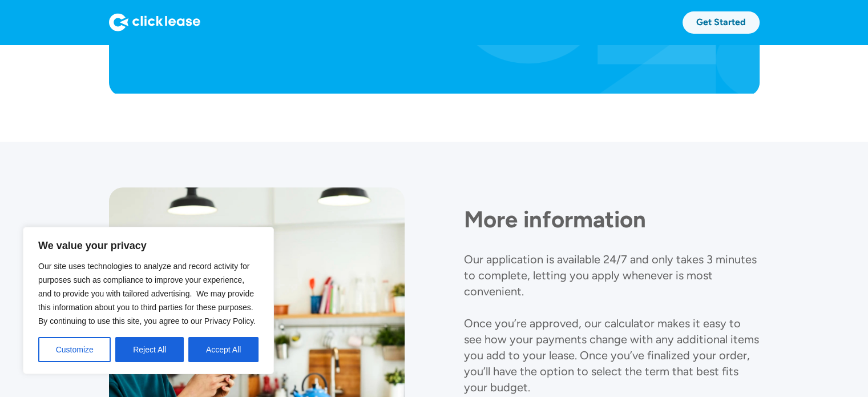 The width and height of the screenshot is (868, 397). I want to click on button: Accept All, so click(223, 349).